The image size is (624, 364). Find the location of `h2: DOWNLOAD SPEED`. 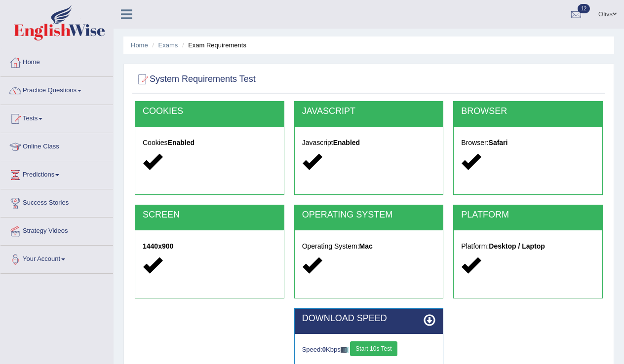

h2: DOWNLOAD SPEED is located at coordinates (369, 319).